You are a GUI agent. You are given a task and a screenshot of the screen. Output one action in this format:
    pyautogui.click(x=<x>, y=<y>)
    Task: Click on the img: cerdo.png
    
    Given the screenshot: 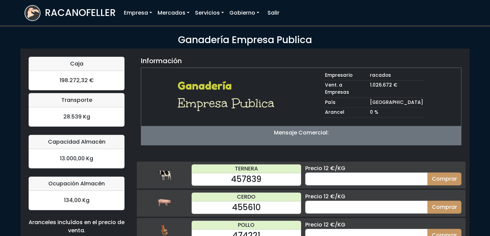 What is the action you would take?
    pyautogui.click(x=164, y=203)
    